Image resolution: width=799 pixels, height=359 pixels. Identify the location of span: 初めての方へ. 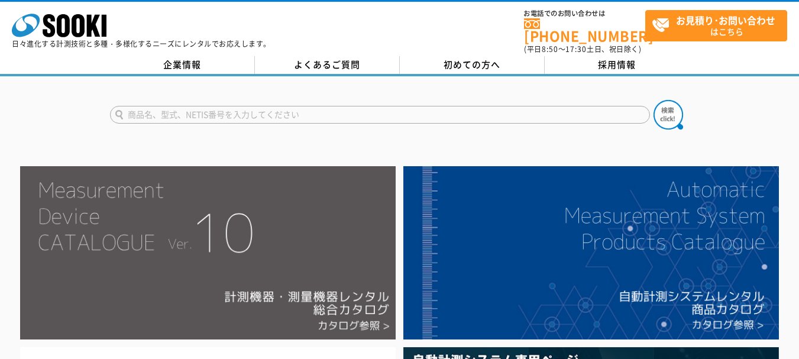
(472, 64).